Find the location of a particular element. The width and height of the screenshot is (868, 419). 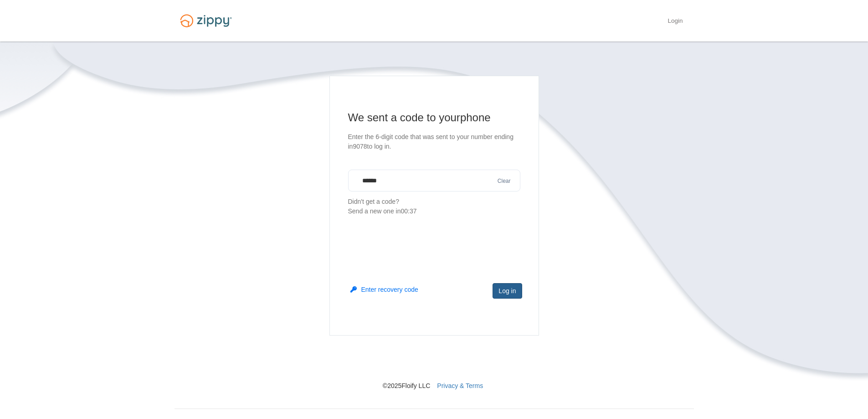

button: Clear is located at coordinates (504, 181).